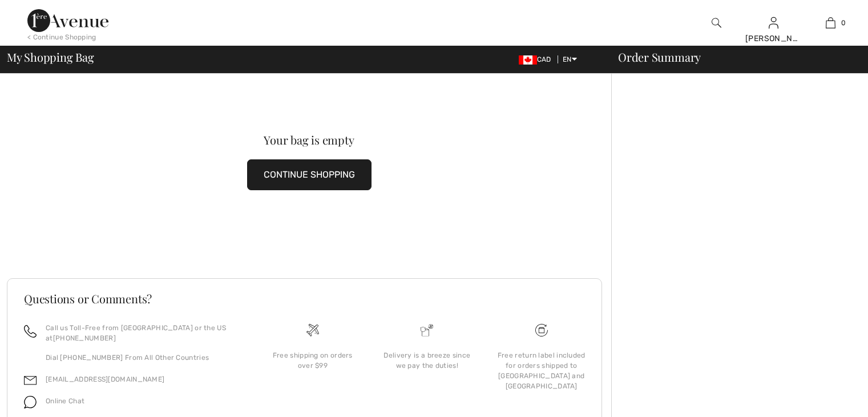 The height and width of the screenshot is (417, 868). What do you see at coordinates (312, 361) in the screenshot?
I see `div: Free shipping on orders over $99` at bounding box center [312, 361].